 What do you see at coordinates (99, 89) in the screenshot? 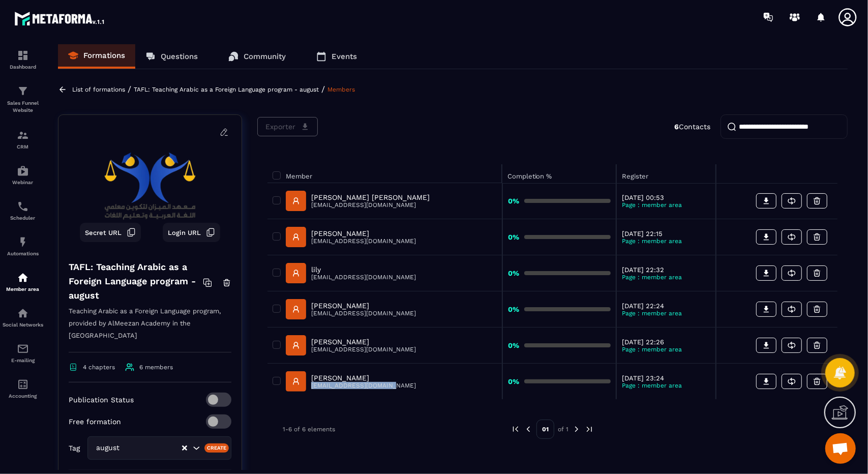
I see `a: List of formations` at bounding box center [99, 89].